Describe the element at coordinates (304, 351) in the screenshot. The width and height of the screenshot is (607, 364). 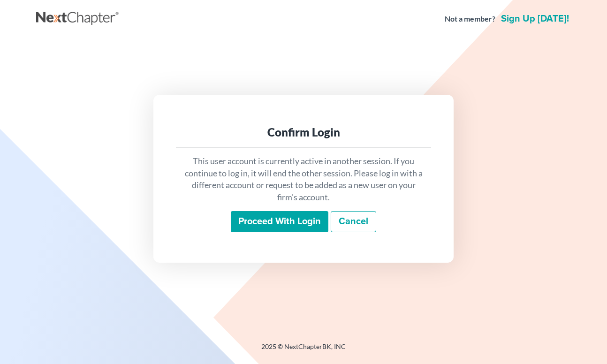
I see `div: 2025 © NextChapterBK, INC` at that location.